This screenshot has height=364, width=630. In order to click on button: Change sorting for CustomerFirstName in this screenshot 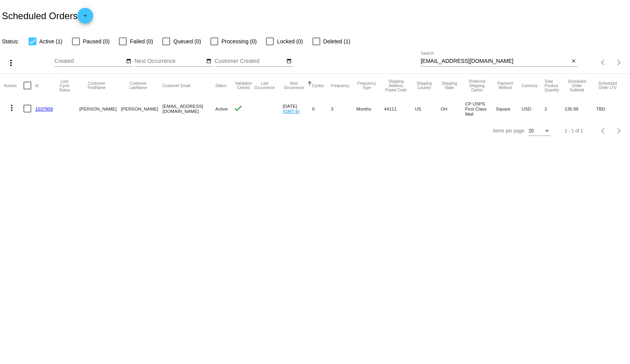, I will do `click(97, 86)`.